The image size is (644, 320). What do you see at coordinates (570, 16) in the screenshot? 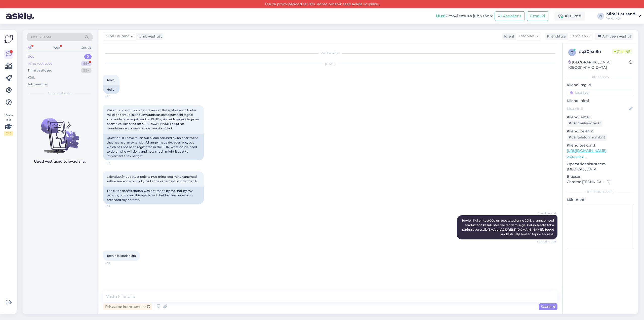
I see `div: Aktiivne` at bounding box center [570, 16].